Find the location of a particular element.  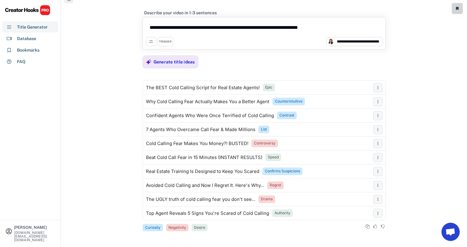

div: Authority is located at coordinates (282, 213).